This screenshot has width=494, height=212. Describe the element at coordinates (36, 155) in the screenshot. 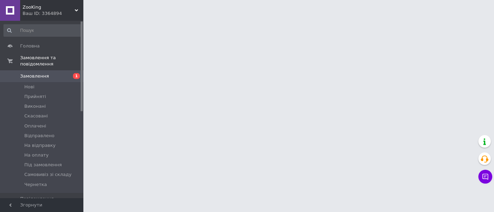

I see `span: На оплату` at that location.